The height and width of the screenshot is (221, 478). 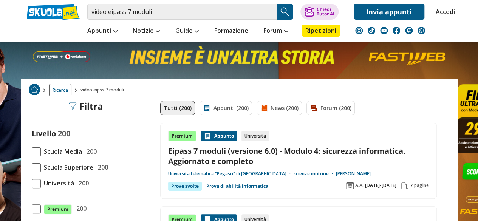 What do you see at coordinates (314, 108) in the screenshot?
I see `img: Forum filtro contenuto` at bounding box center [314, 108].